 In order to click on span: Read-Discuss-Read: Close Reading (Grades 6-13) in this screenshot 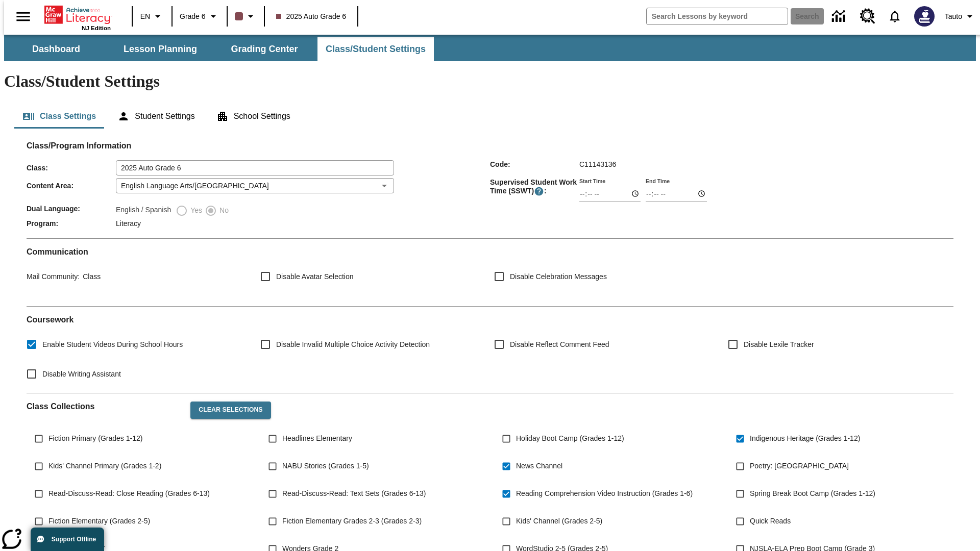, I will do `click(129, 493)`.